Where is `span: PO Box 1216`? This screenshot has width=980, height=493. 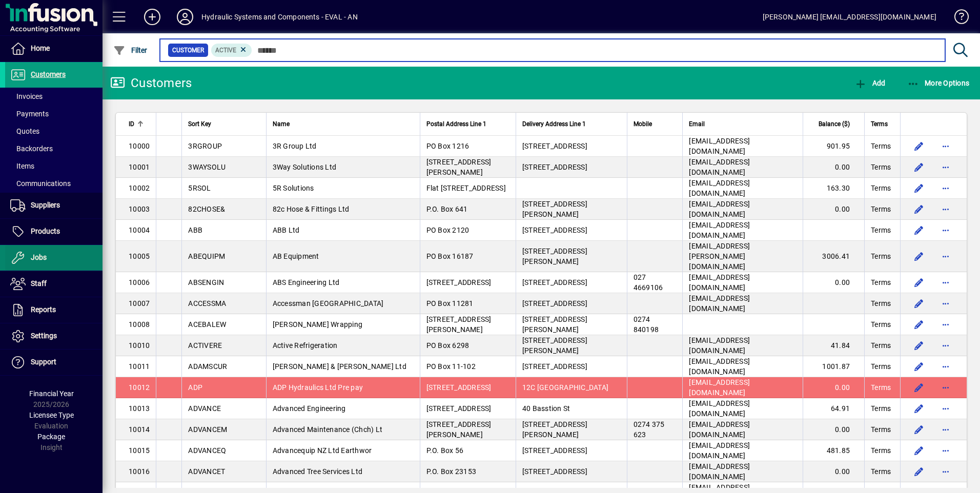 span: PO Box 1216 is located at coordinates (448, 146).